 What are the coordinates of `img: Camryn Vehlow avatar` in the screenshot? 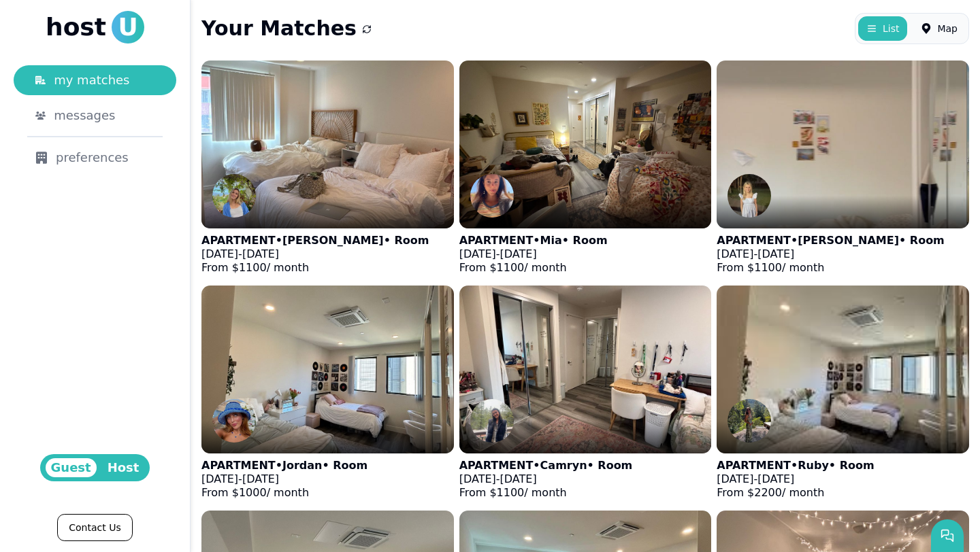 It's located at (492, 421).